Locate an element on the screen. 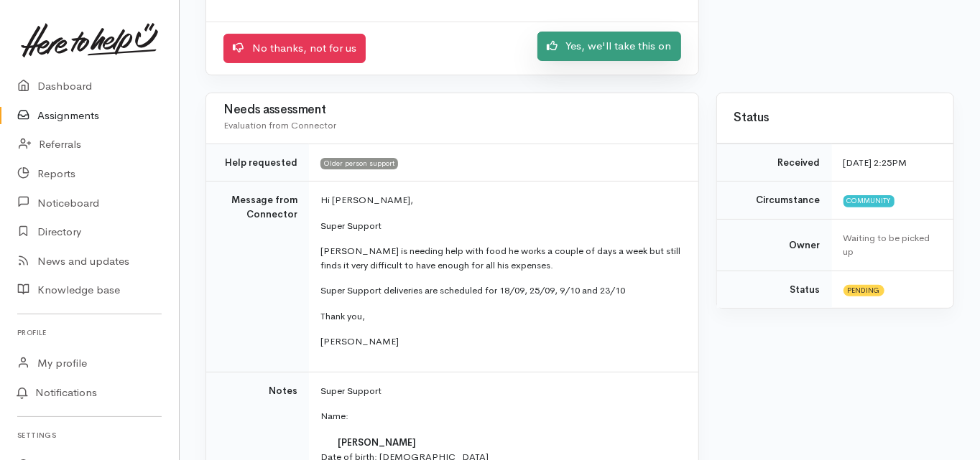  td: Received is located at coordinates (774, 162).